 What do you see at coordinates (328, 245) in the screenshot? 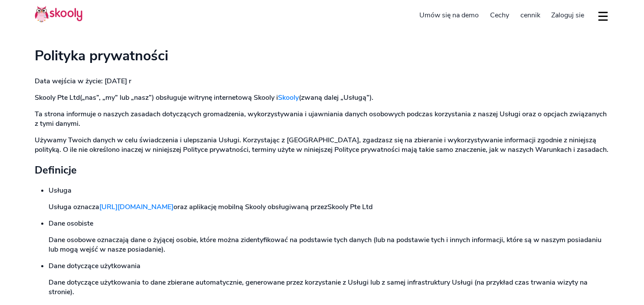
I see `p: Dane osobowe oznaczają dane o żyjącej osobie, które można zidentyfikować na podstawie tych danych...` at bounding box center [328, 245].